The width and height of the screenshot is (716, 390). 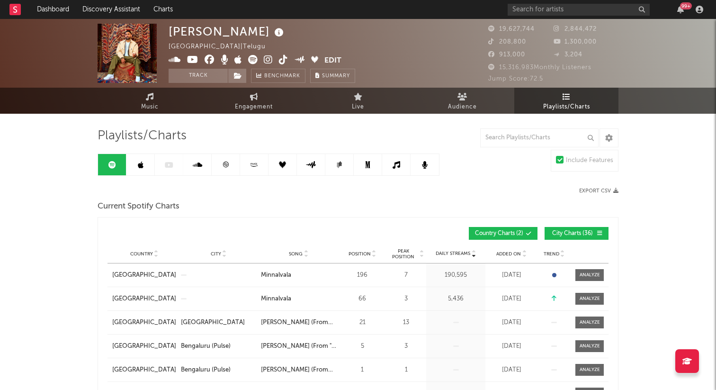 I want to click on div: 5,436, so click(x=456, y=299).